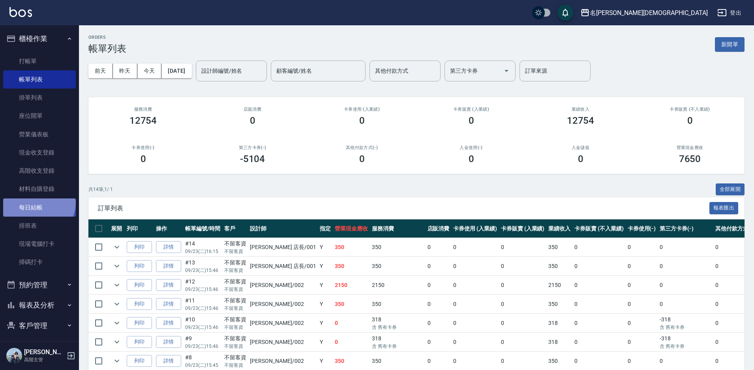 The width and height of the screenshot is (754, 370). What do you see at coordinates (690, 109) in the screenshot?
I see `h2: 卡券販賣 (不入業績)` at bounding box center [690, 109].